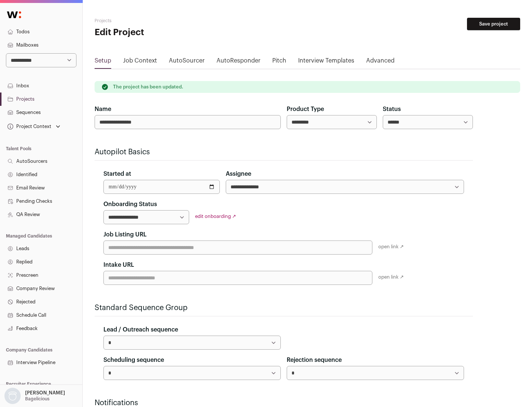  I want to click on label: Started at, so click(117, 174).